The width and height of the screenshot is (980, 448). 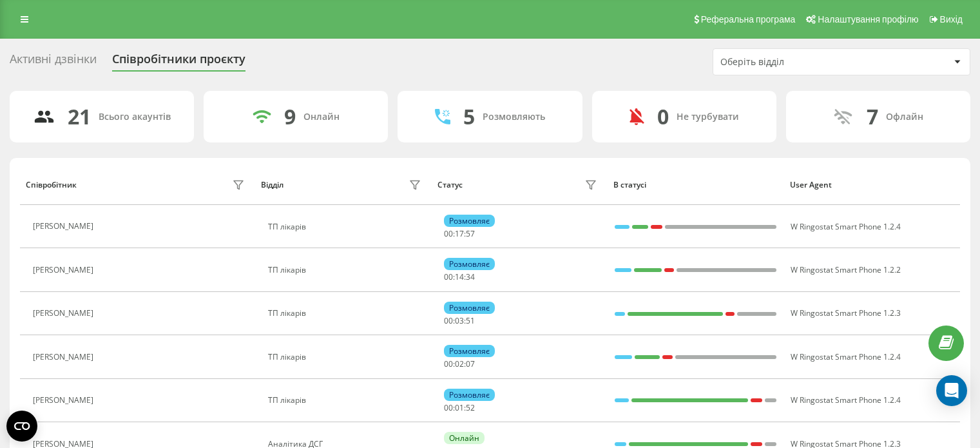 I want to click on span: 01, so click(x=460, y=407).